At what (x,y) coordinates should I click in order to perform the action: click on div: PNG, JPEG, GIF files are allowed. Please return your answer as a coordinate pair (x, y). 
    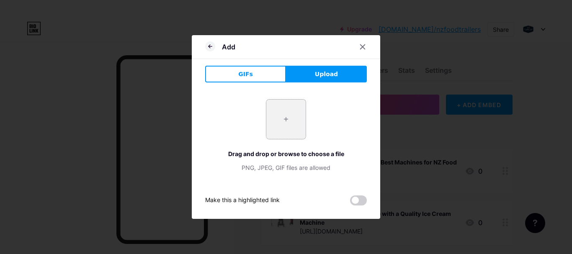
    Looking at the image, I should click on (286, 167).